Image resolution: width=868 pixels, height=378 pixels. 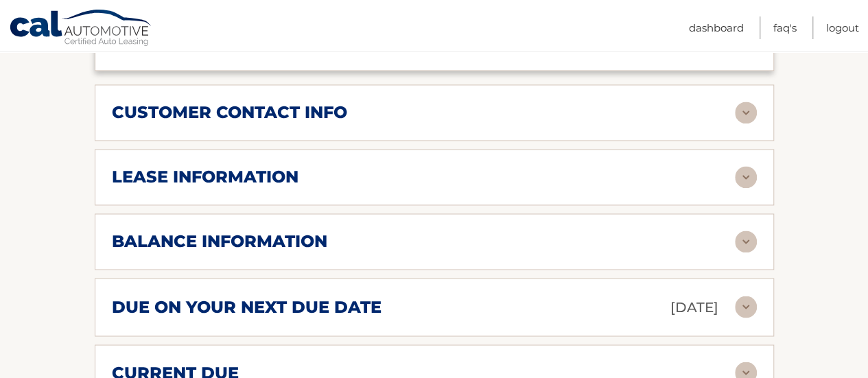 I want to click on a: Cal Automotive, so click(x=81, y=29).